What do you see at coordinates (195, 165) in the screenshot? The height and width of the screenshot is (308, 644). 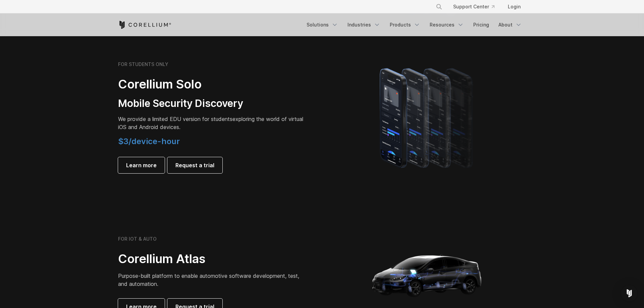 I see `a: Request a trial` at bounding box center [195, 165].